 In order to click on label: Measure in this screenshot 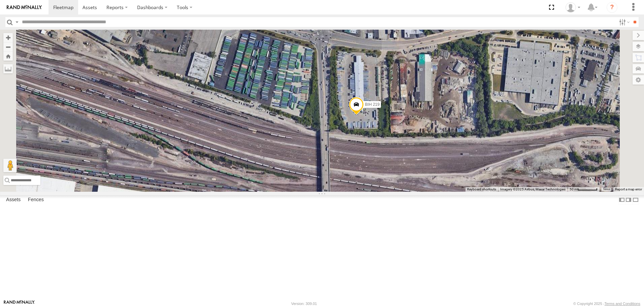, I will do `click(8, 69)`.